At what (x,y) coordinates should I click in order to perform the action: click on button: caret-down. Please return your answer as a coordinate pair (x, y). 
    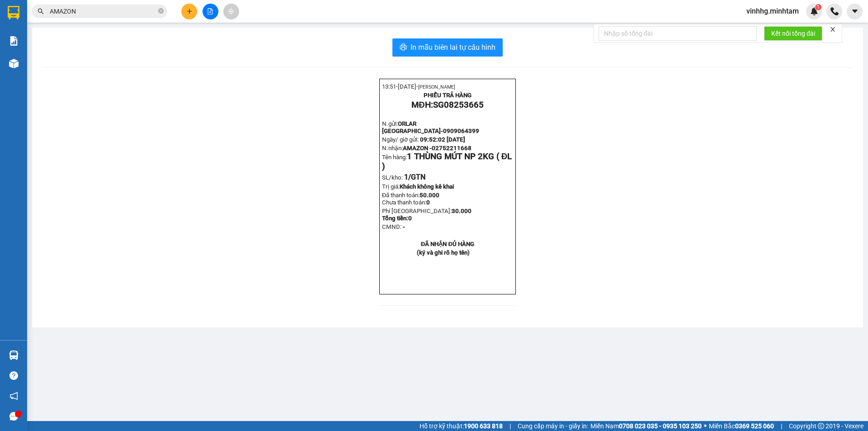
    Looking at the image, I should click on (854, 11).